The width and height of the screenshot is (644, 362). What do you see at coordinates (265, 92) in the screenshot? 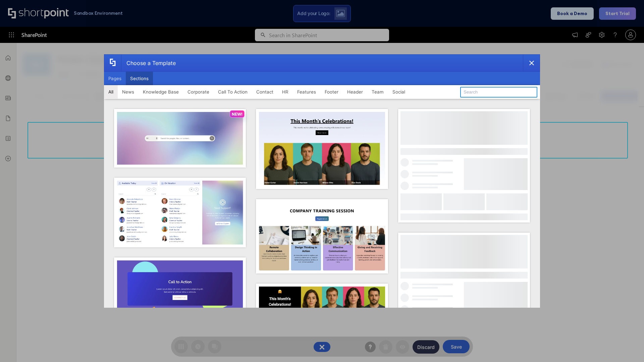
I see `button: Contact` at bounding box center [265, 92].